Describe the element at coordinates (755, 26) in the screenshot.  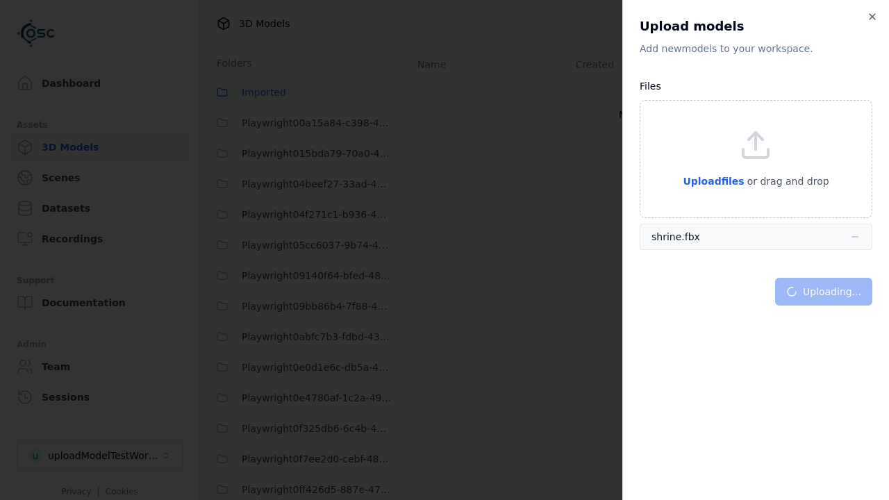
I see `h2: Upload models` at that location.